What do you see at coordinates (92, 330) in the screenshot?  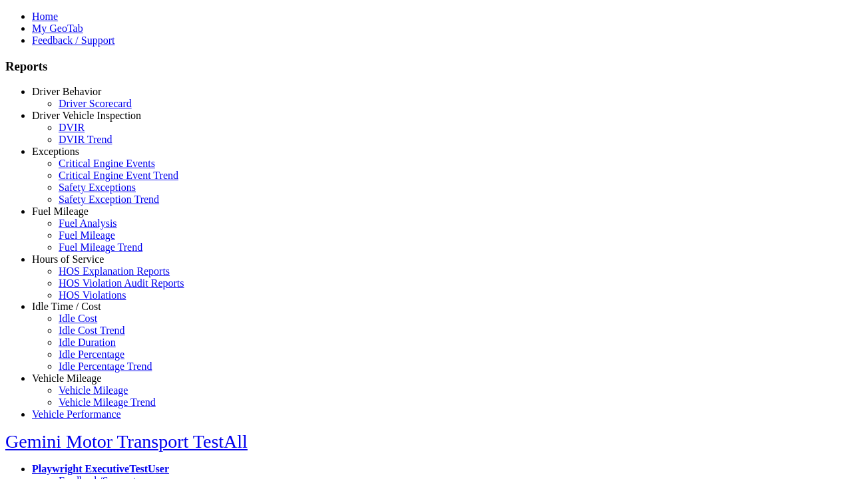 I see `a: Idle Cost Trend` at bounding box center [92, 330].